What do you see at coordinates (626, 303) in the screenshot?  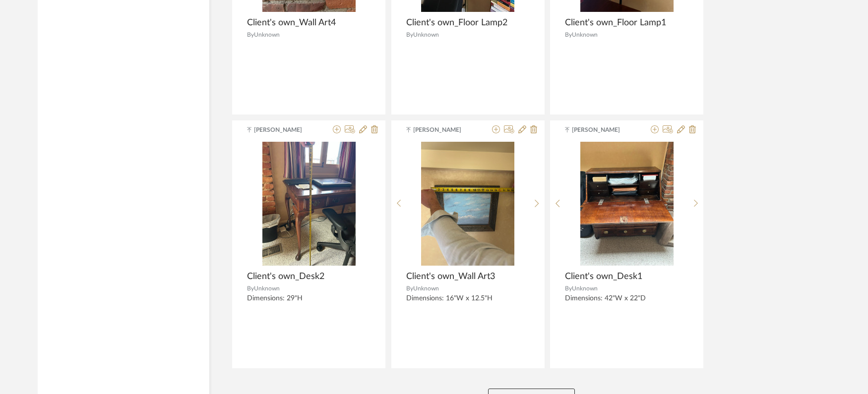 I see `div: Dimensions: 42"W x 22"D` at bounding box center [626, 303].